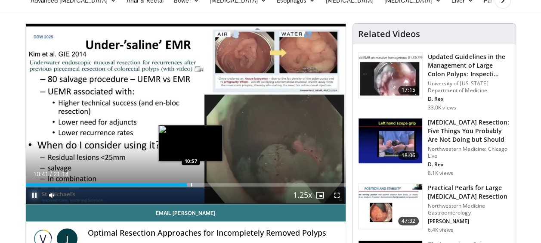 The height and width of the screenshot is (243, 541). What do you see at coordinates (389, 34) in the screenshot?
I see `h4: Related Videos` at bounding box center [389, 34].